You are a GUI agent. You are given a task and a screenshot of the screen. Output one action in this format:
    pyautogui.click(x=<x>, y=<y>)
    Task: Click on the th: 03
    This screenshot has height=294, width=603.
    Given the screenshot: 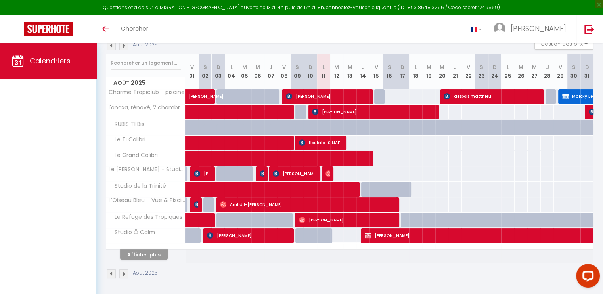 What is the action you would take?
    pyautogui.click(x=218, y=71)
    